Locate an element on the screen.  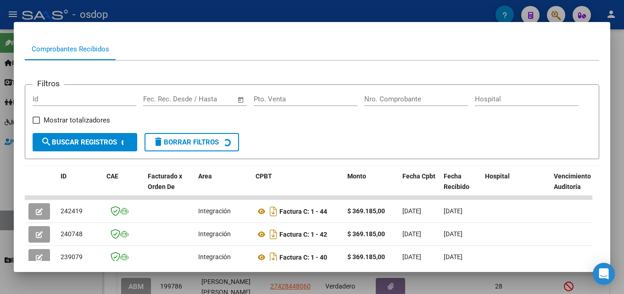
span: Mostrar totalizadores is located at coordinates (77, 120).